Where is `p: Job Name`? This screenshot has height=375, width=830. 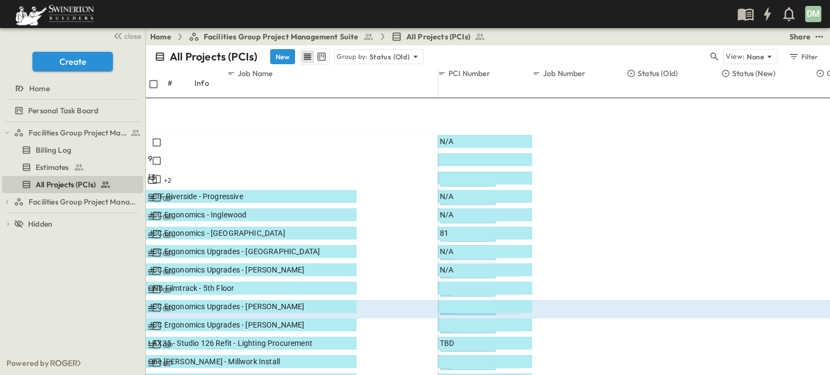 p: Job Name is located at coordinates (255, 73).